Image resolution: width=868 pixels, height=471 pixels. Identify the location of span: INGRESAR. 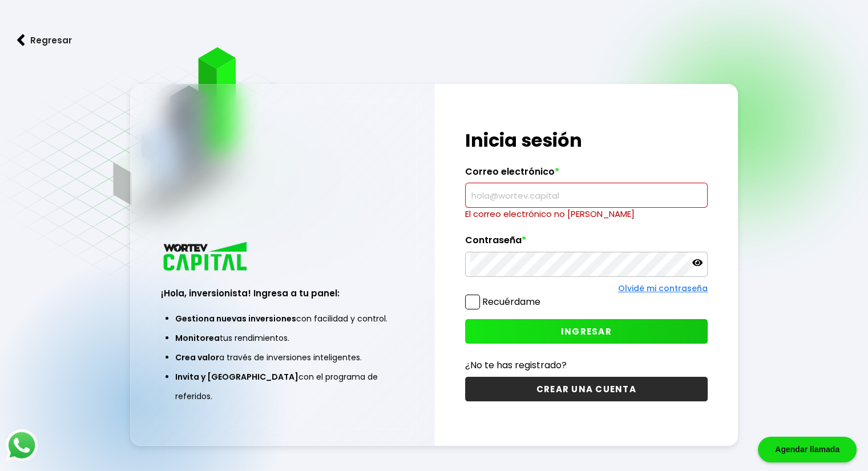
(586, 331).